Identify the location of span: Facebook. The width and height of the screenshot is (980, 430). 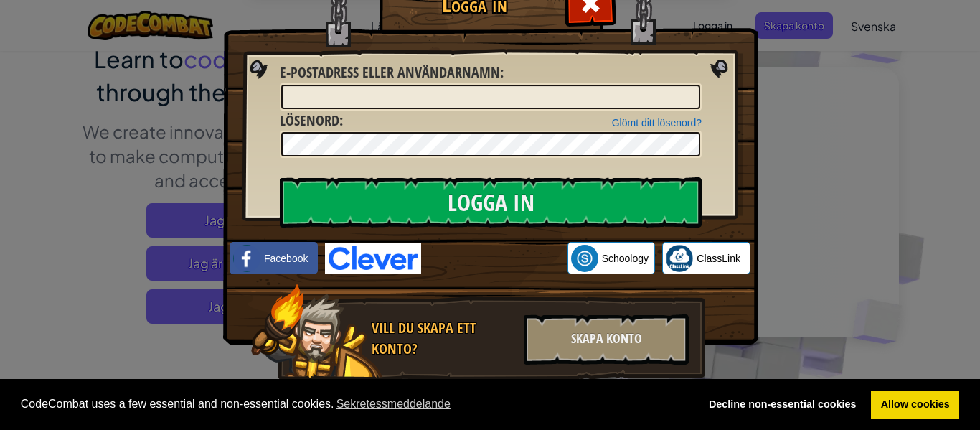
(285, 258).